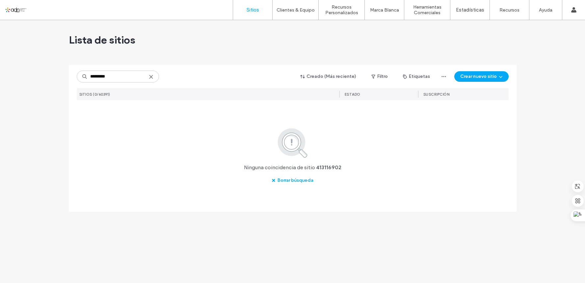 This screenshot has height=283, width=585. What do you see at coordinates (296, 10) in the screenshot?
I see `label: Clientes & Equipo` at bounding box center [296, 10].